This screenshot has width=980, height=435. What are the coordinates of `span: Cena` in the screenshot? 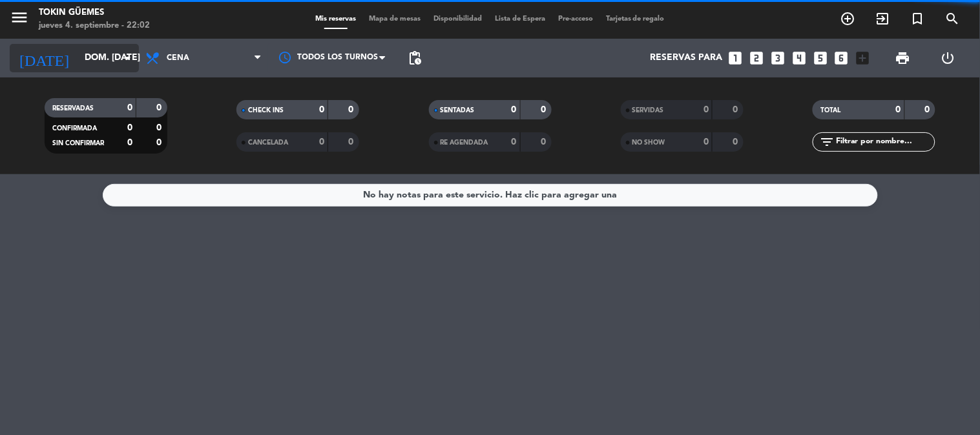 It's located at (178, 58).